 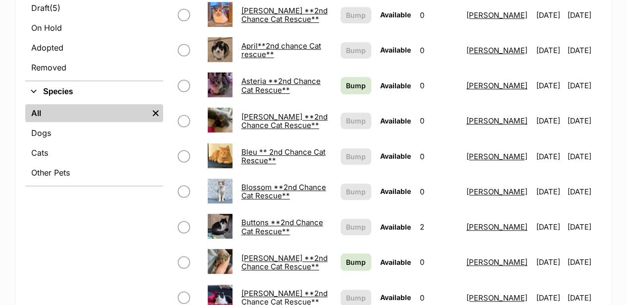 I want to click on a: Other Pets, so click(x=94, y=173).